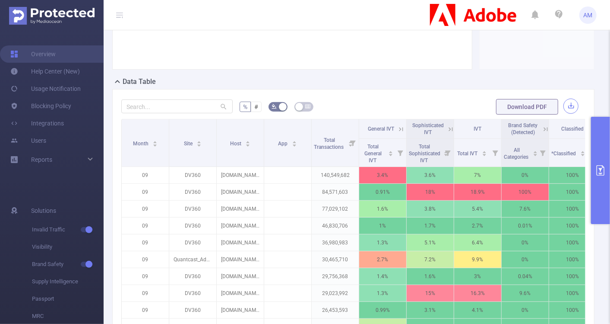  I want to click on p: 3%, so click(478, 276).